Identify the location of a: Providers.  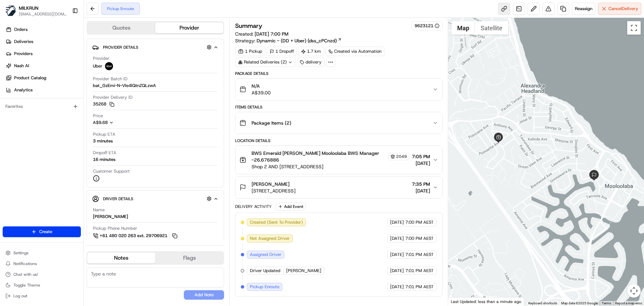
(43, 54).